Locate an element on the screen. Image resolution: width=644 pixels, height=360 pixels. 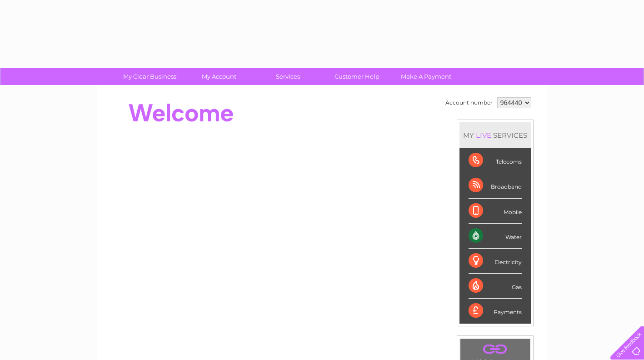
div: Gas is located at coordinates (495, 286).